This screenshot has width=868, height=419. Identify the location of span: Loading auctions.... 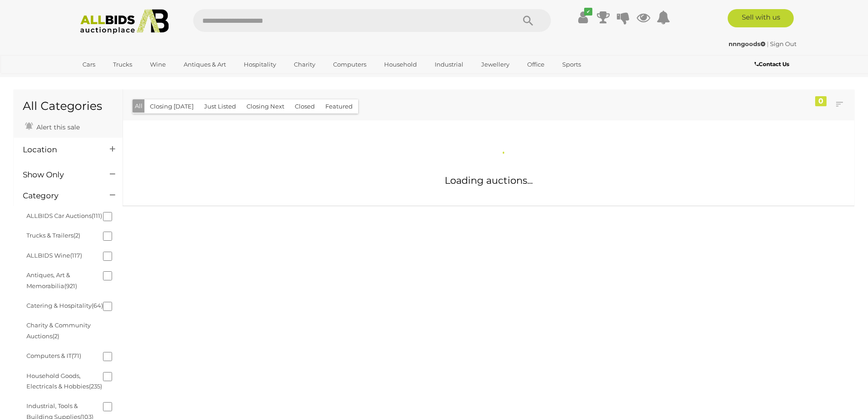
(488, 180).